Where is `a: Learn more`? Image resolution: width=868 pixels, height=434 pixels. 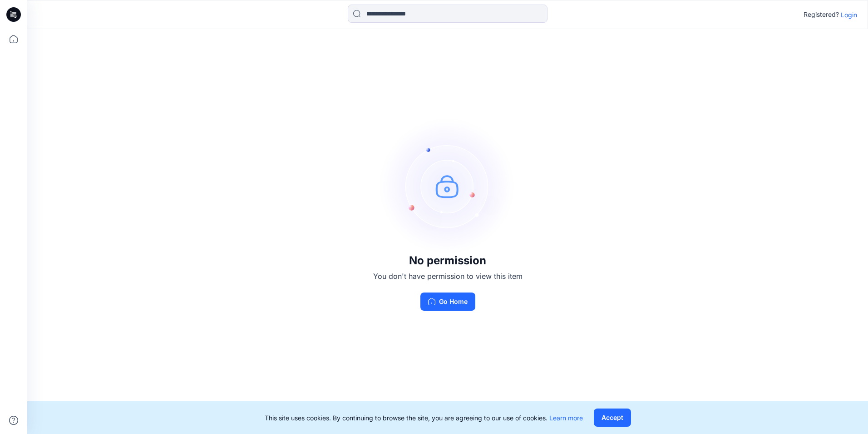 a: Learn more is located at coordinates (567, 418).